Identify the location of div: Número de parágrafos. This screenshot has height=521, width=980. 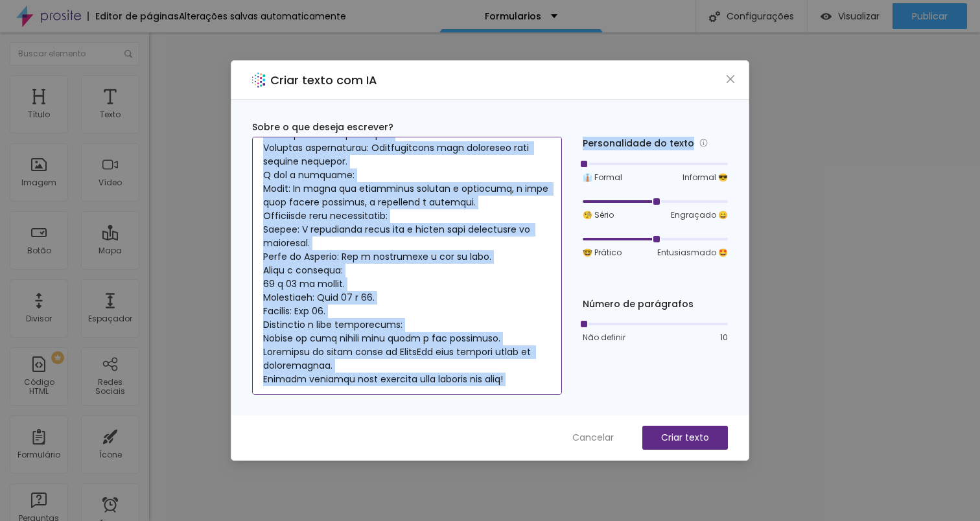
(656, 304).